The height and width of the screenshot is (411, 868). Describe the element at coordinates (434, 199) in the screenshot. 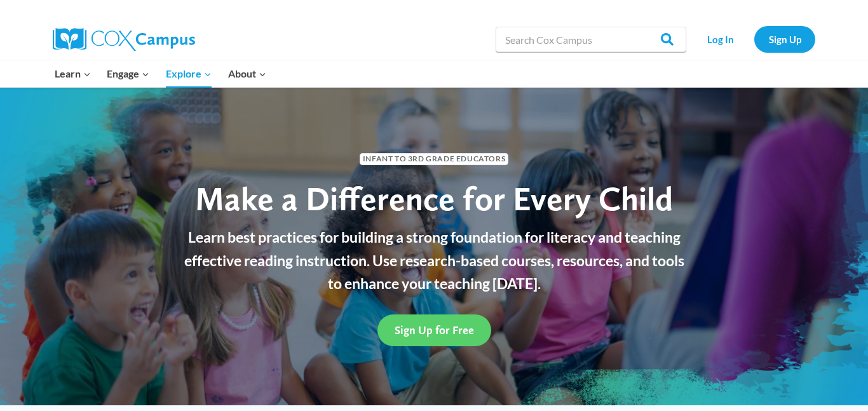

I see `span: Make a Difference for Every Child` at that location.